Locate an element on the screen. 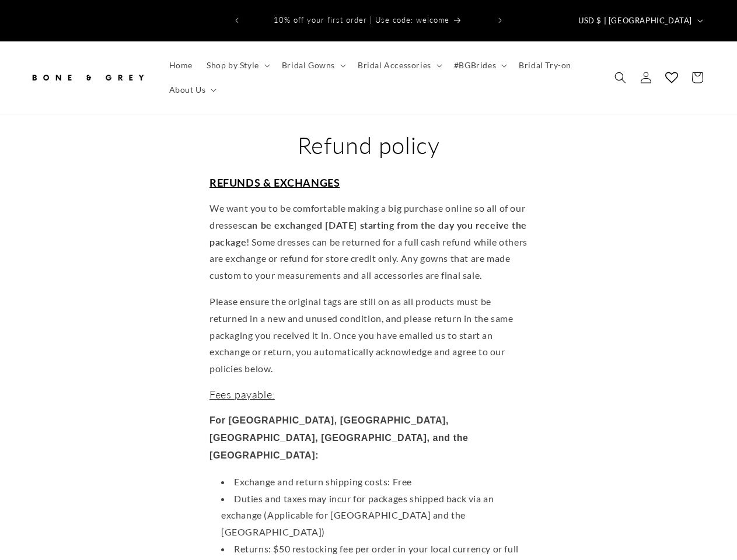 The width and height of the screenshot is (737, 560). h1: Refund policy is located at coordinates (368, 145).